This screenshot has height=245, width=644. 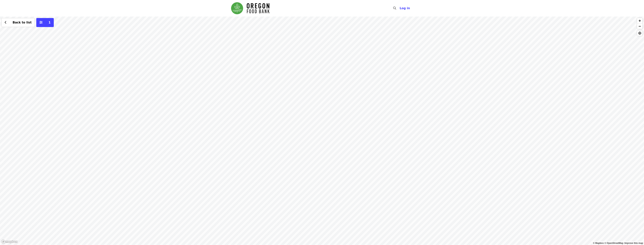 What do you see at coordinates (404, 8) in the screenshot?
I see `span: Log in` at bounding box center [404, 8].